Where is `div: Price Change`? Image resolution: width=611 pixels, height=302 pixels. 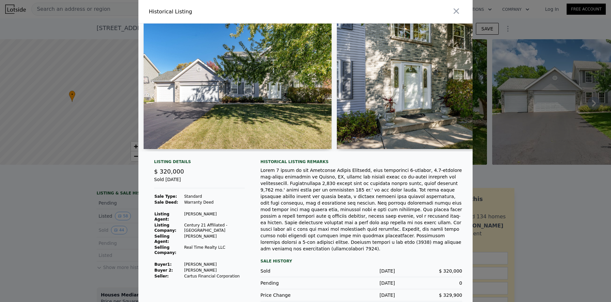 div: Price Change is located at coordinates (294, 295).